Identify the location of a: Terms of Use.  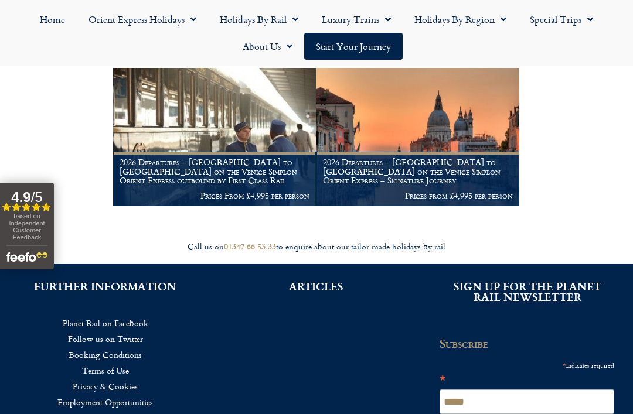
(105, 370).